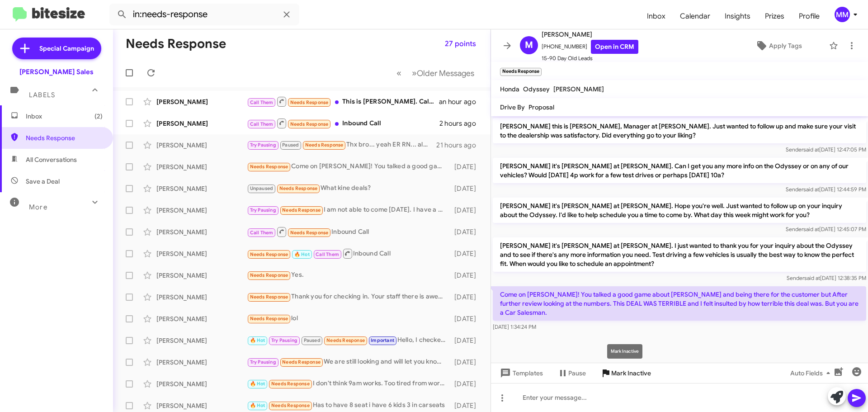 The width and height of the screenshot is (868, 412). What do you see at coordinates (614, 47) in the screenshot?
I see `a: Open in CRM` at bounding box center [614, 47].